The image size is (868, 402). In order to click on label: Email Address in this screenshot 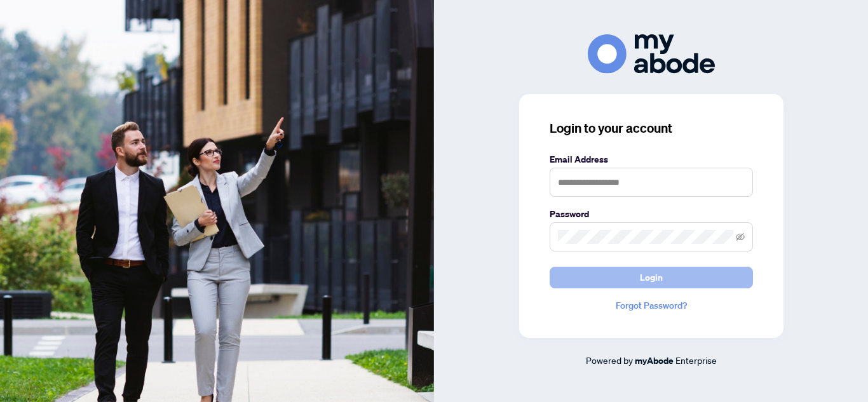, I will do `click(651, 160)`.